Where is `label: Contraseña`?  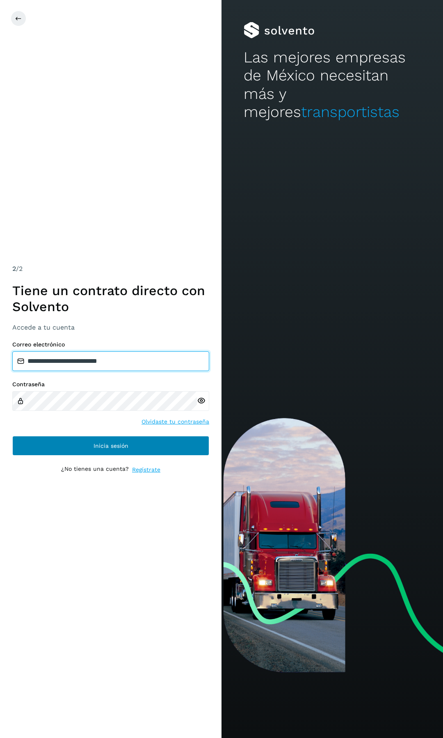
label: Contraseña is located at coordinates (111, 384).